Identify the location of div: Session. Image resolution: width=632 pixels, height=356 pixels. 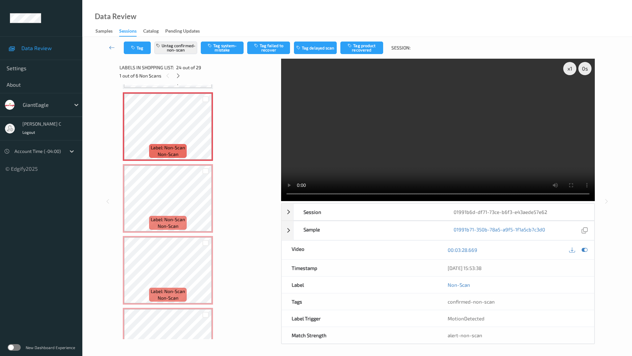
(369, 212).